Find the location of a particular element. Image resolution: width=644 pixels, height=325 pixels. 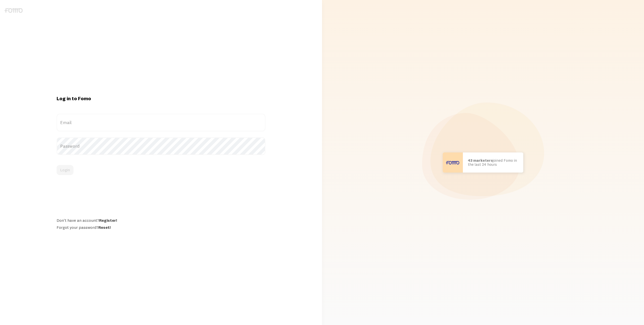

label: Email is located at coordinates (161, 122).